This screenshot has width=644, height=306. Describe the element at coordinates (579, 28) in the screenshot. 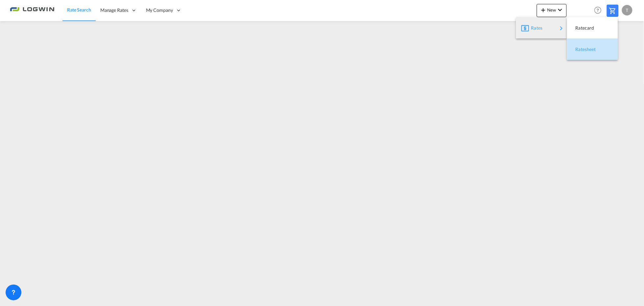

I see `span: Ratecard` at that location.